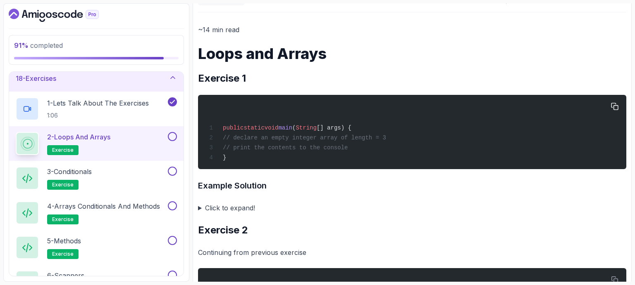 The height and width of the screenshot is (285, 635). What do you see at coordinates (412, 208) in the screenshot?
I see `summary: Click to expand!` at bounding box center [412, 208].